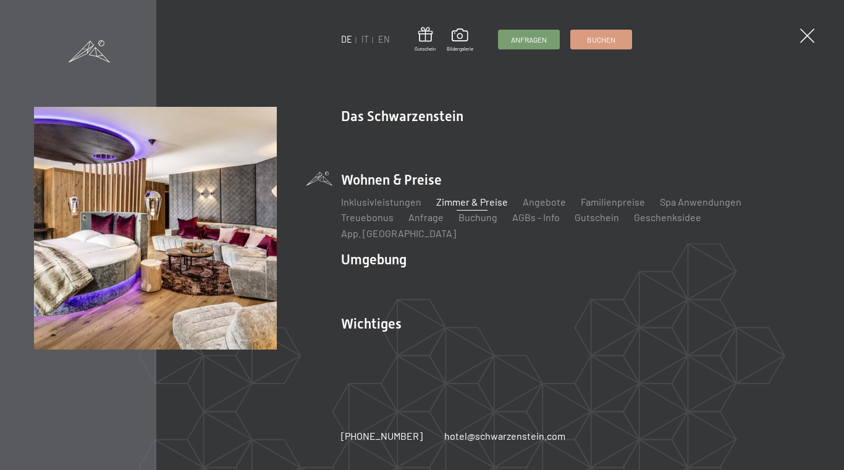 This screenshot has height=470, width=844. What do you see at coordinates (381, 201) in the screenshot?
I see `a: Inklusivleistungen` at bounding box center [381, 201].